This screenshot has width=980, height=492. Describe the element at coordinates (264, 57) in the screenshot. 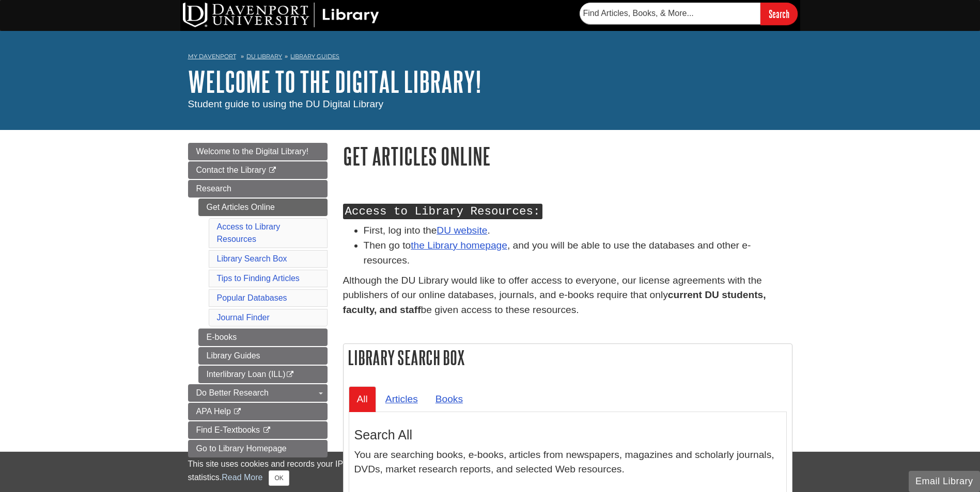

I see `a: DU Library` at that location.